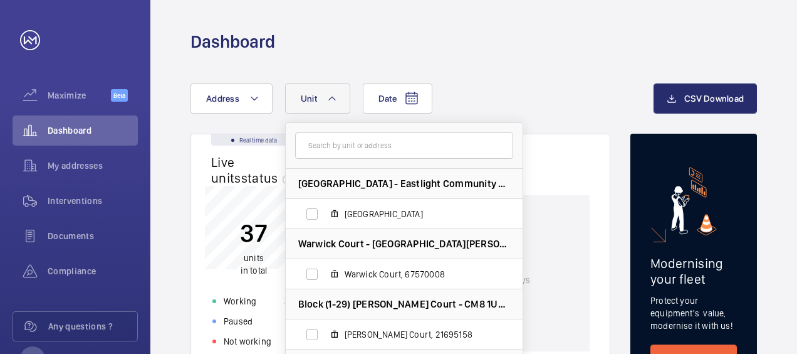 The height and width of the screenshot is (354, 797). Describe the element at coordinates (694, 201) in the screenshot. I see `img: marketing-card.svg` at that location.